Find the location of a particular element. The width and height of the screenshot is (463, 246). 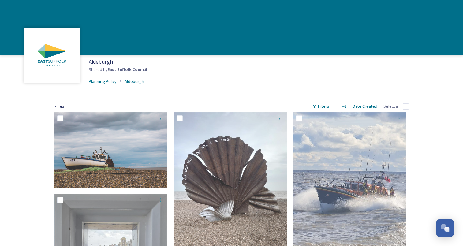

span: Select all is located at coordinates (391, 106).